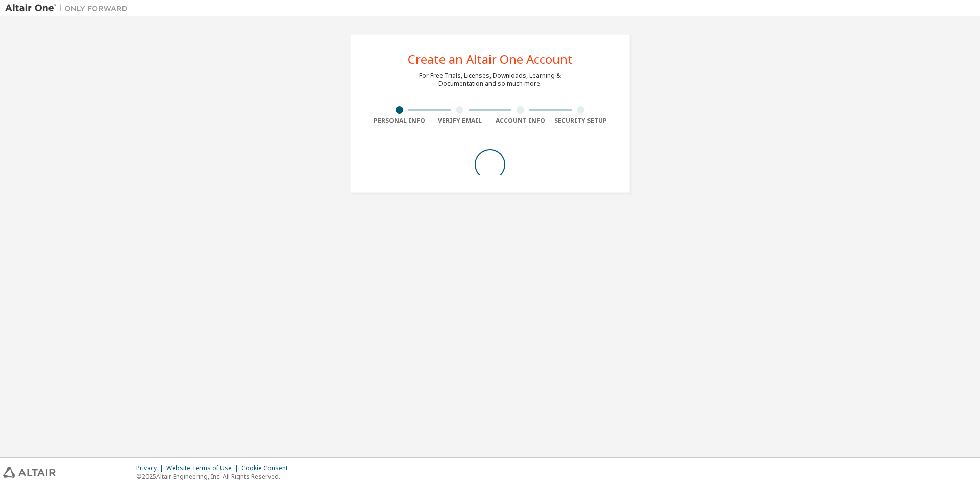 Image resolution: width=980 pixels, height=487 pixels. Describe the element at coordinates (520, 120) in the screenshot. I see `div: Account Info` at that location.